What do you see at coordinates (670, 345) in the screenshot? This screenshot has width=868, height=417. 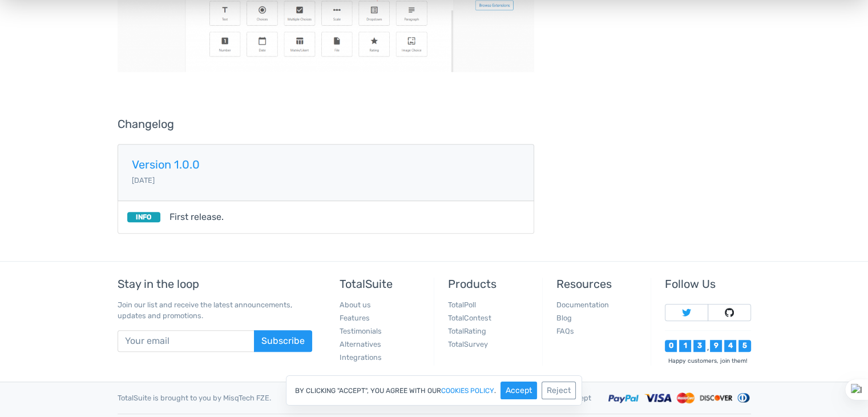 I see `div: 0` at bounding box center [670, 345].